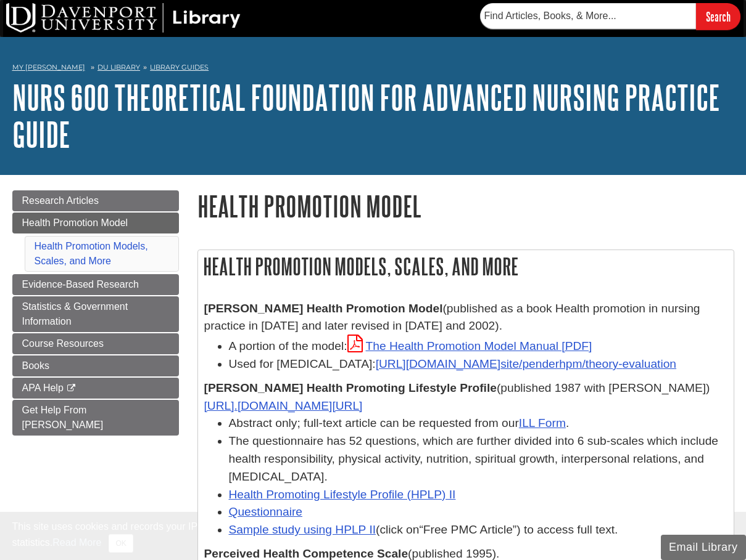  Describe the element at coordinates (306, 553) in the screenshot. I see `strong: Perceived Health Competence Scale` at that location.